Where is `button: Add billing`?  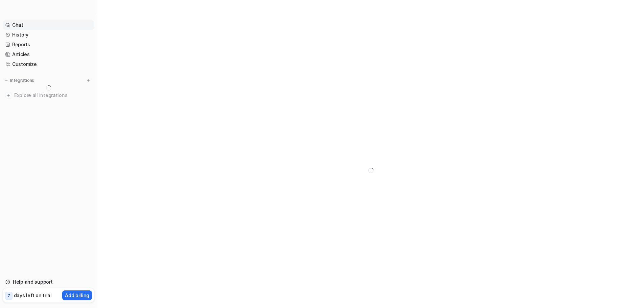
button: Add billing is located at coordinates (77, 295).